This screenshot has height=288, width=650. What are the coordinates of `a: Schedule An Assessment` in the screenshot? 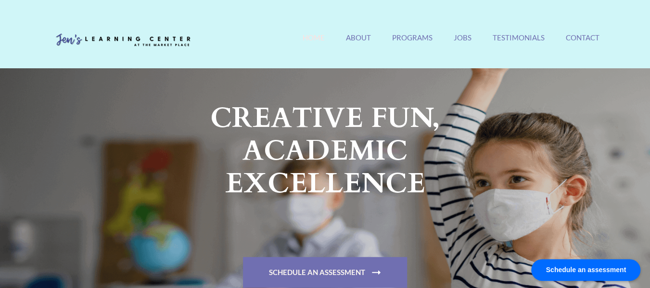 It's located at (325, 273).